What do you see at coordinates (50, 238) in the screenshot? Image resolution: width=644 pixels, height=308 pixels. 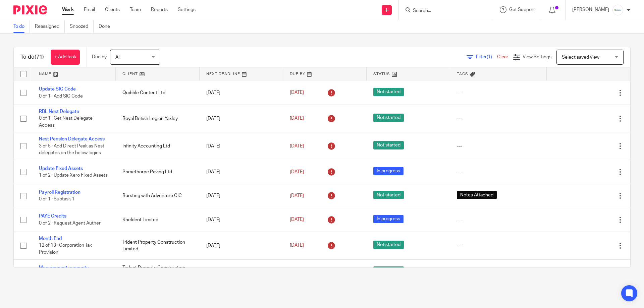 I see `a: Month End` at bounding box center [50, 238].